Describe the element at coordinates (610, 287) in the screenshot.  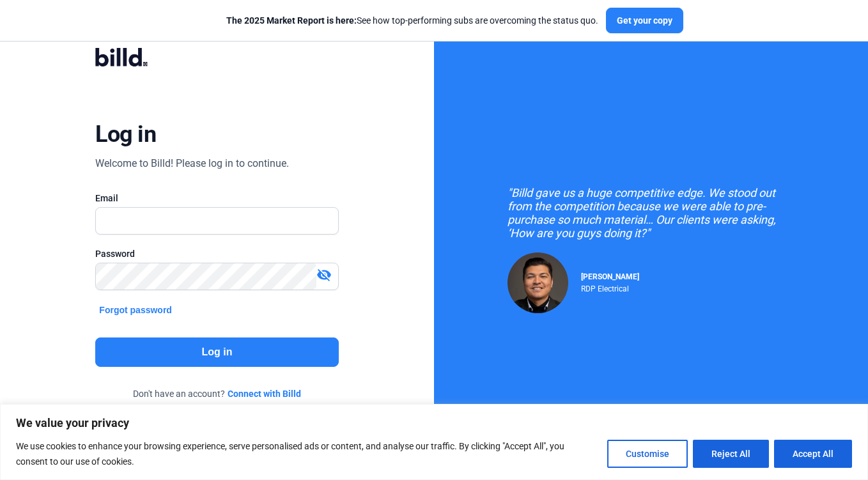
I see `div: RDP Electrical` at that location.